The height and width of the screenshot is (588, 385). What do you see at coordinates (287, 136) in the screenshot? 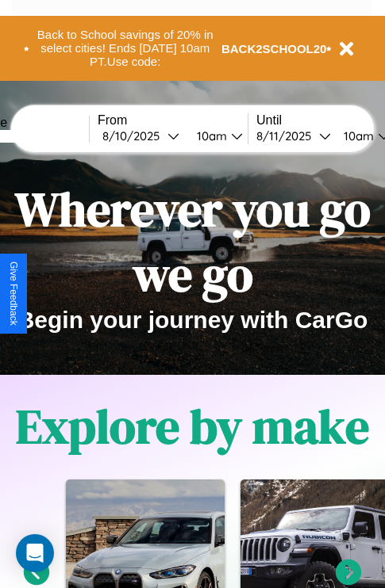
I see `div: 8 / 11 / 2025` at bounding box center [287, 136].